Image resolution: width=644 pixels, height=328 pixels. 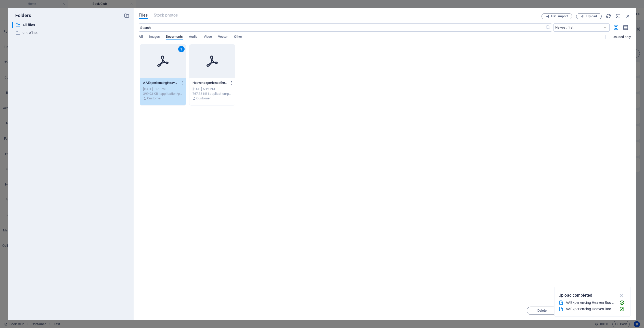 I want to click on span: Other, so click(x=238, y=37).